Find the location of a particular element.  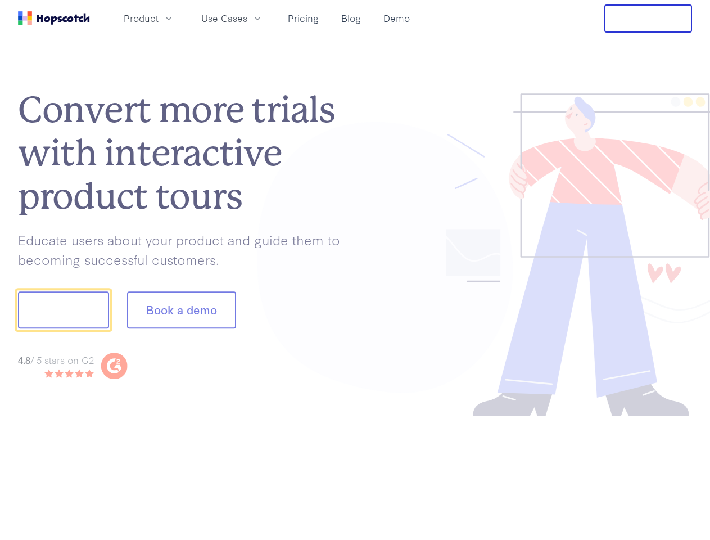

button: Free Trial is located at coordinates (648, 19).